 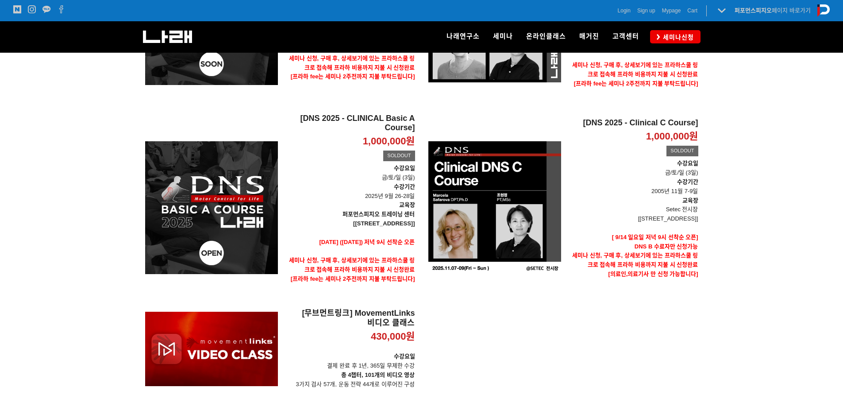 I want to click on span: Mypage, so click(x=671, y=11).